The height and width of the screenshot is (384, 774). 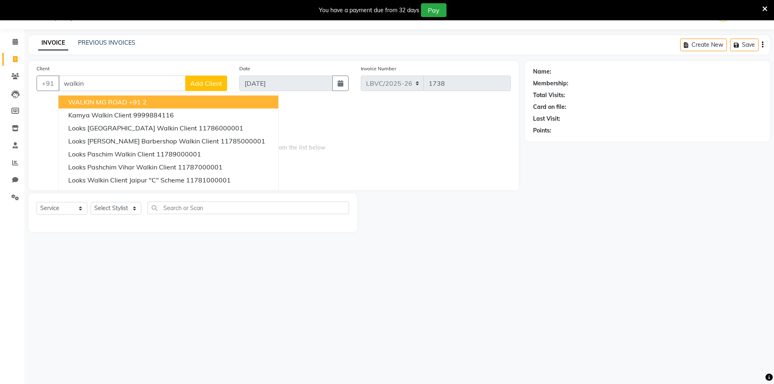 I want to click on input: Search or Scan, so click(x=248, y=208).